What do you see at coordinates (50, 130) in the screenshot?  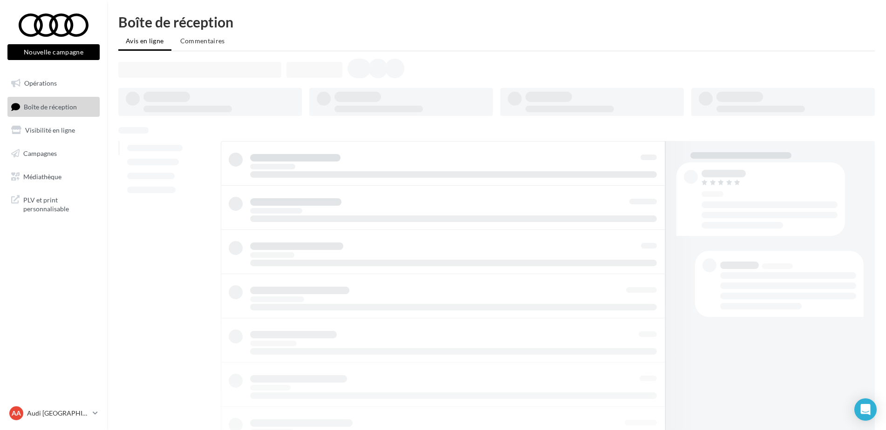 I see `span: Visibilité en ligne` at bounding box center [50, 130].